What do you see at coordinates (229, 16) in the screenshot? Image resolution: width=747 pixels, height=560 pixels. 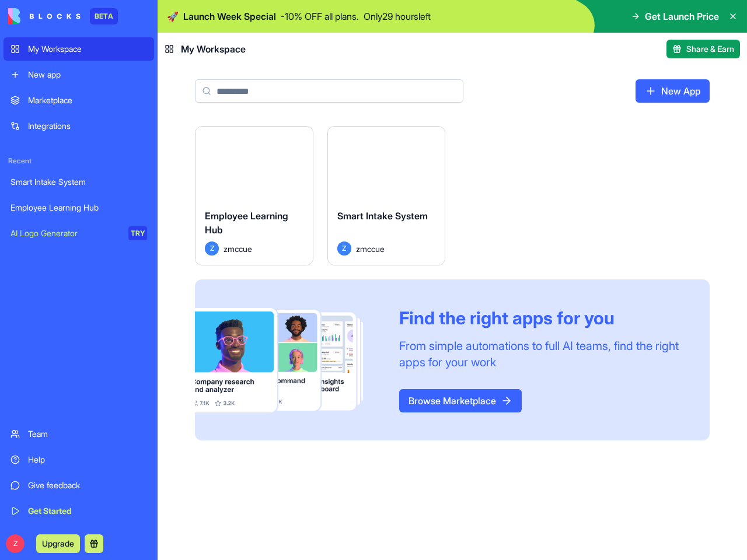 I see `span: Launch Week Special` at bounding box center [229, 16].